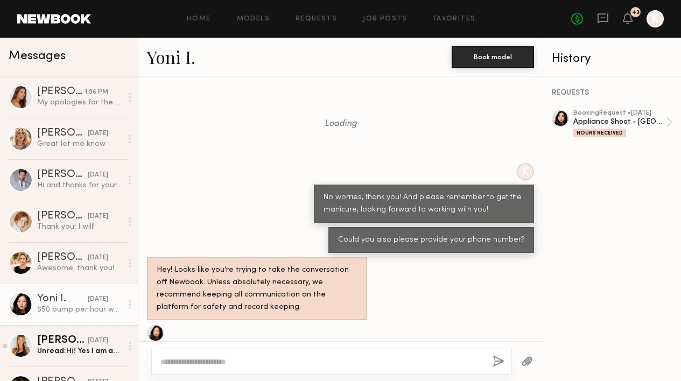  I want to click on div: Yoni I., so click(62, 299).